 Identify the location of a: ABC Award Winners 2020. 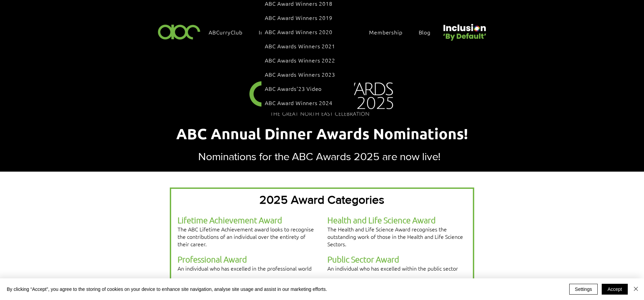
(308, 32).